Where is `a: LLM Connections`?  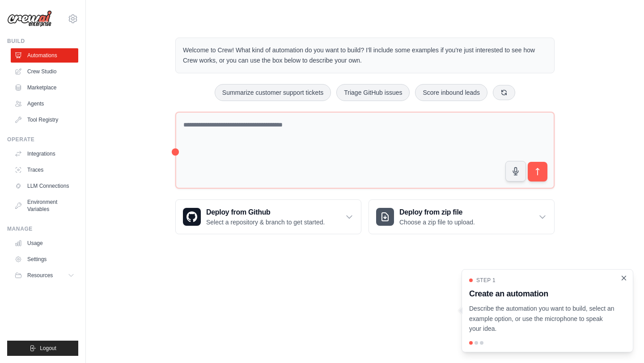
a: LLM Connections is located at coordinates (44, 186).